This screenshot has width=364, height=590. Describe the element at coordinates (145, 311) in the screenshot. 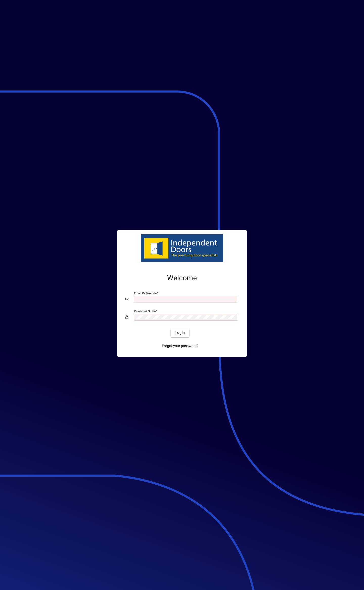

I see `mat-label: Password or Pin` at that location.